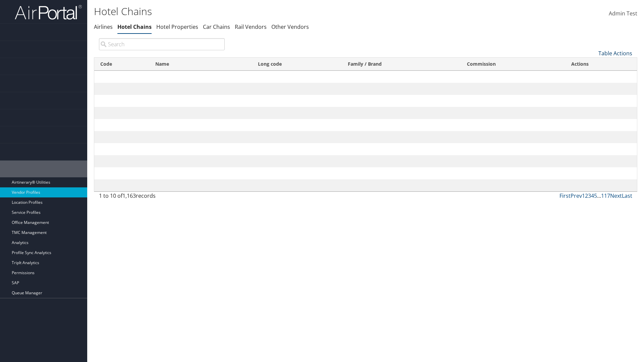 The width and height of the screenshot is (644, 362). Describe the element at coordinates (401, 64) in the screenshot. I see `th: Family / Brand: activate to sort column ascending` at that location.